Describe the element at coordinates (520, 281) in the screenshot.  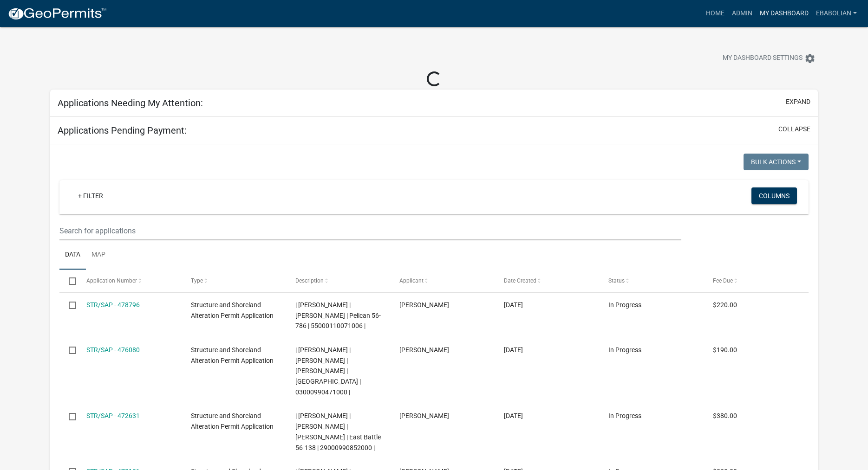
I see `span: Date Created` at that location.